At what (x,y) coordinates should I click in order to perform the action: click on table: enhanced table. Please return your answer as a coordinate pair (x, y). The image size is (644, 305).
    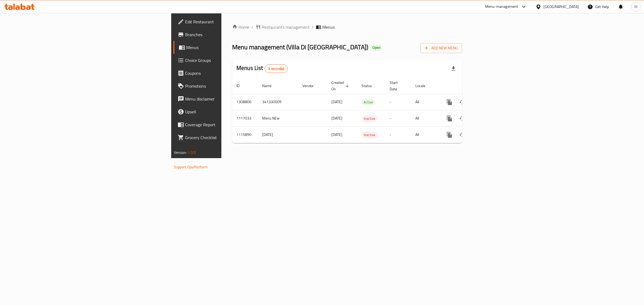
    Looking at the image, I should click on (366, 111).